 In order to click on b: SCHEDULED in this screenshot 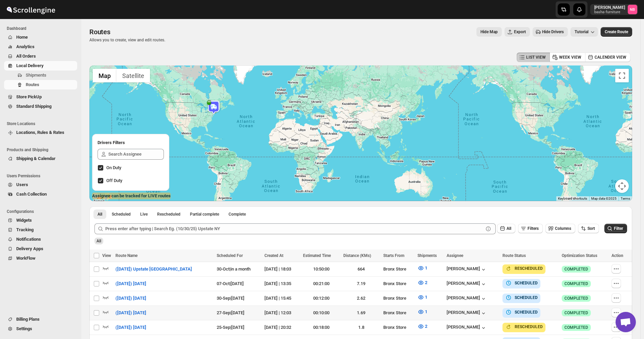, I will do `click(526, 283)`.